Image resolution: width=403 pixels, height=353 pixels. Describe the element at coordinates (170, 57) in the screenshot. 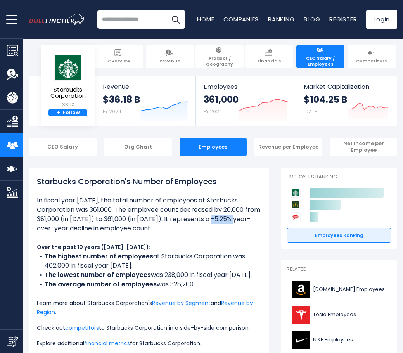

I see `a: Revenue` at that location.